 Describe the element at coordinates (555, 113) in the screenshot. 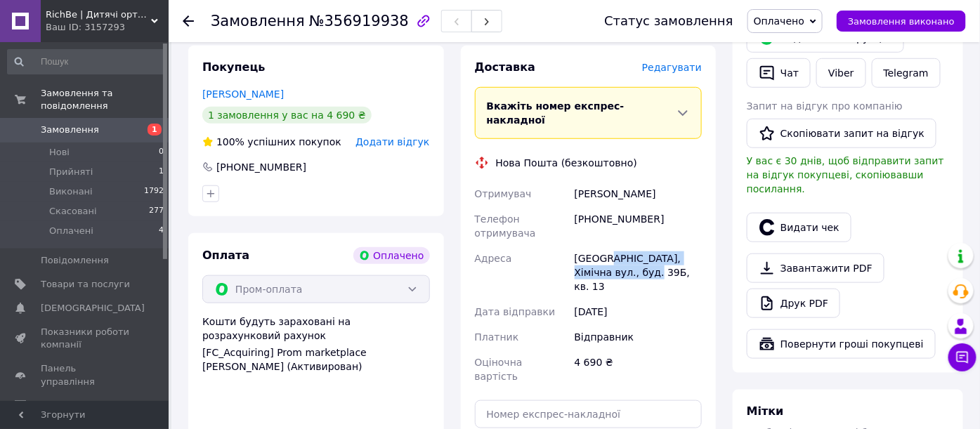

I see `span: Вкажіть номер експрес-накладної` at that location.